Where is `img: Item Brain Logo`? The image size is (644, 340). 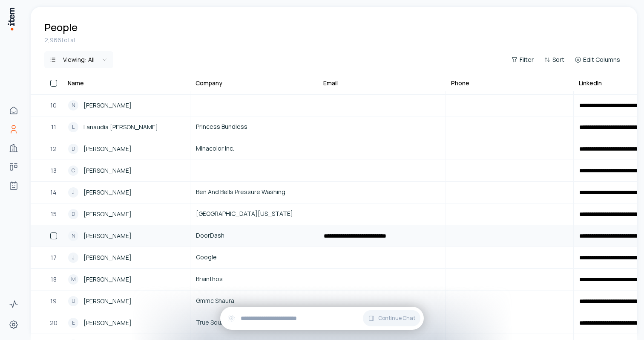
img: Item Brain Logo is located at coordinates (11, 19).